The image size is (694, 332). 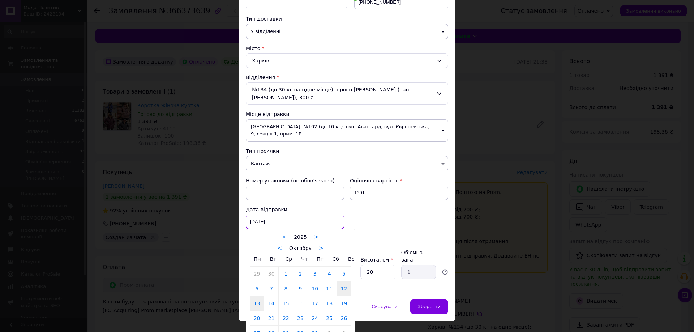 What do you see at coordinates (286, 304) in the screenshot?
I see `a: 15` at bounding box center [286, 304].